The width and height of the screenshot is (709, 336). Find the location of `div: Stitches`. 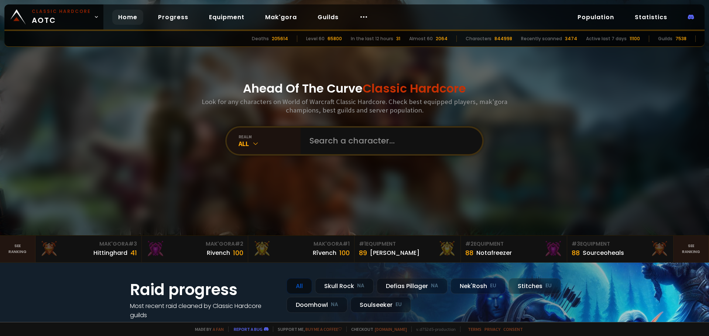

div: Stitches is located at coordinates (535, 286).